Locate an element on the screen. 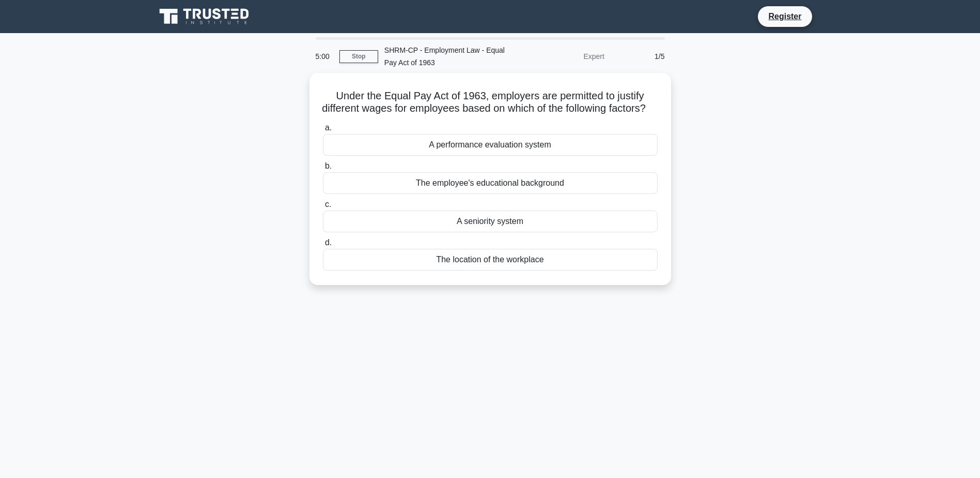 The image size is (980, 478). div: A performance evaluation system is located at coordinates (490, 145).